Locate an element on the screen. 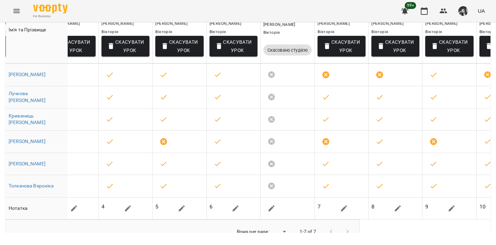  p: 10 is located at coordinates (482, 207).